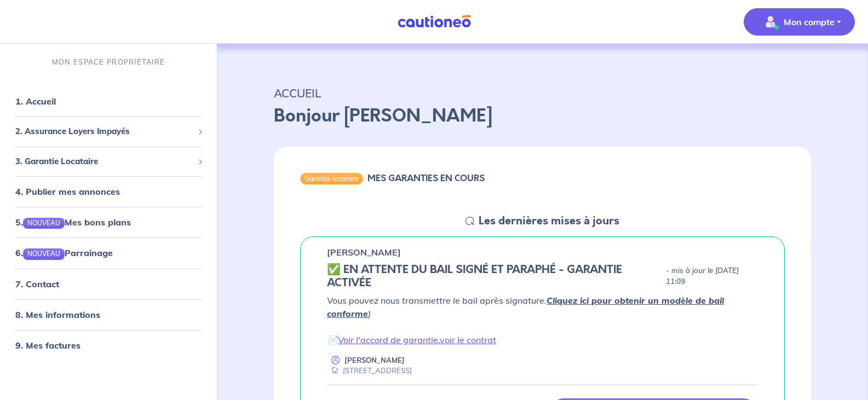 Image resolution: width=868 pixels, height=400 pixels. I want to click on p: ACCUEIL, so click(542, 93).